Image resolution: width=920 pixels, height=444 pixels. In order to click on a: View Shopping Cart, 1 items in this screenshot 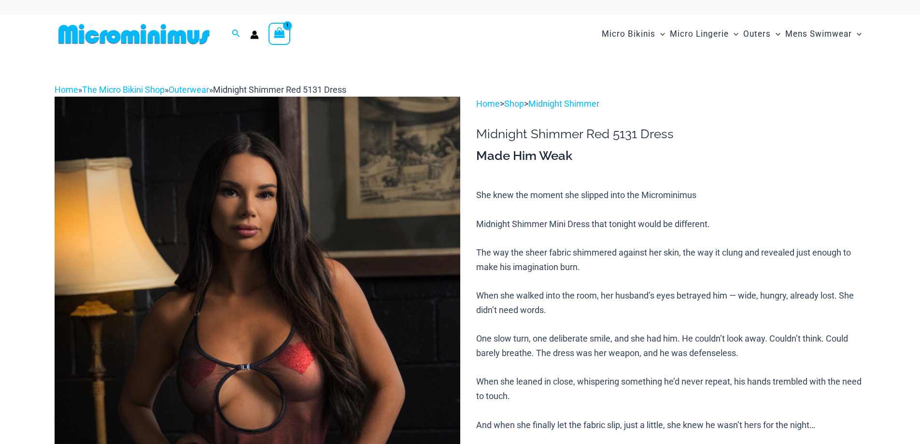, I will do `click(280, 34)`.